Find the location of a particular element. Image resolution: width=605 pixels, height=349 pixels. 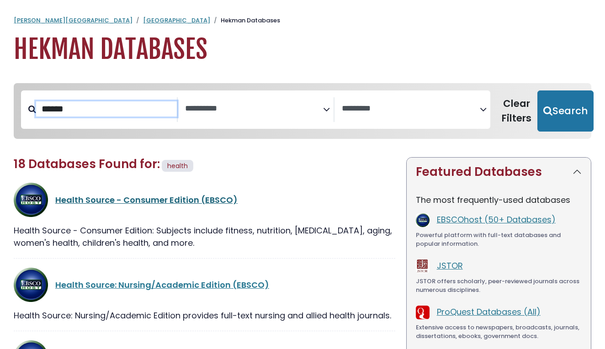

div: Powerful platform with full-text databases and popular information. is located at coordinates (498, 239).